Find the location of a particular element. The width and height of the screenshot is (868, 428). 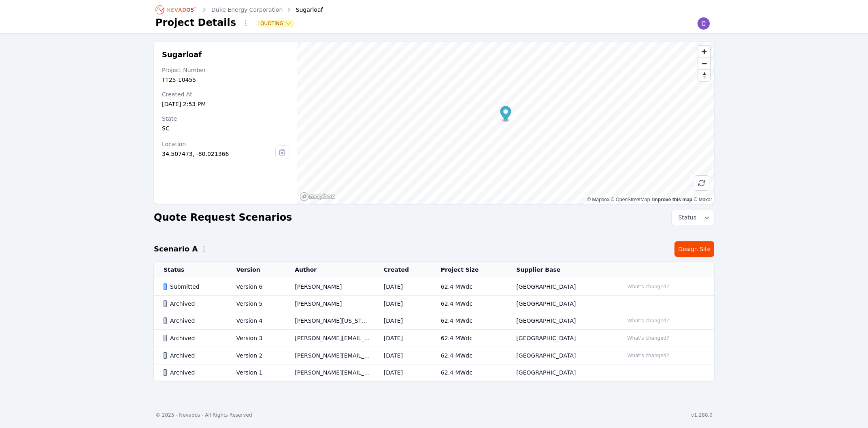

th: Version is located at coordinates (256, 270).